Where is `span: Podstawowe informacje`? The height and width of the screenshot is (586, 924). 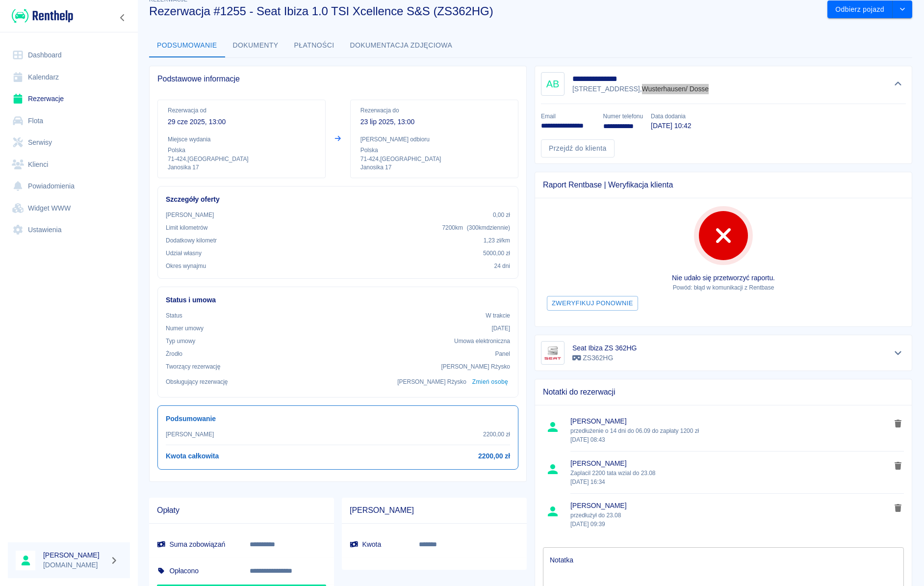 span: Podstawowe informacje is located at coordinates (338, 79).